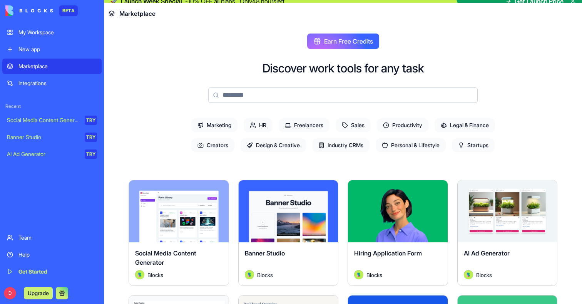  Describe the element at coordinates (58, 255) in the screenshot. I see `div: Help` at that location.